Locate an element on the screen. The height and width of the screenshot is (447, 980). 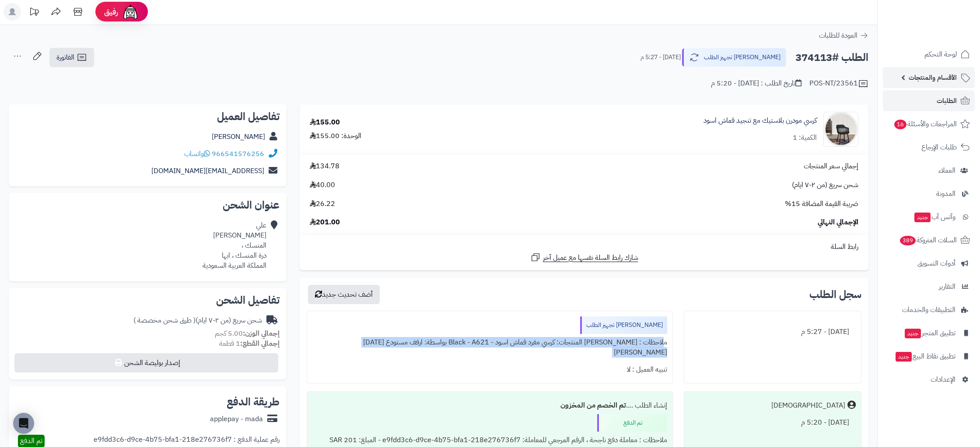
span: الفاتورة is located at coordinates (65, 58).